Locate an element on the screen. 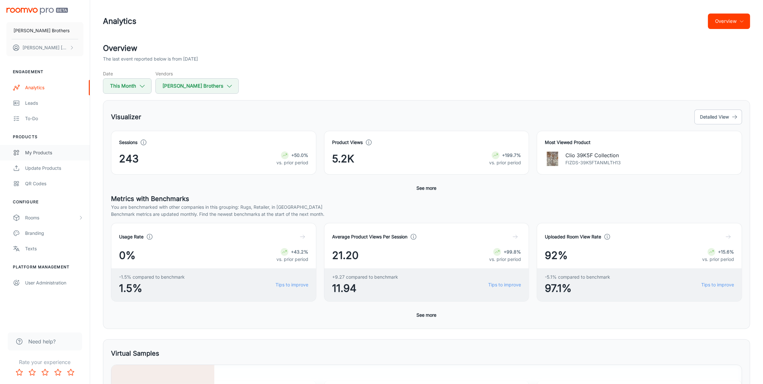 The height and width of the screenshot is (384, 763). strong: +99.8% is located at coordinates (512, 251).